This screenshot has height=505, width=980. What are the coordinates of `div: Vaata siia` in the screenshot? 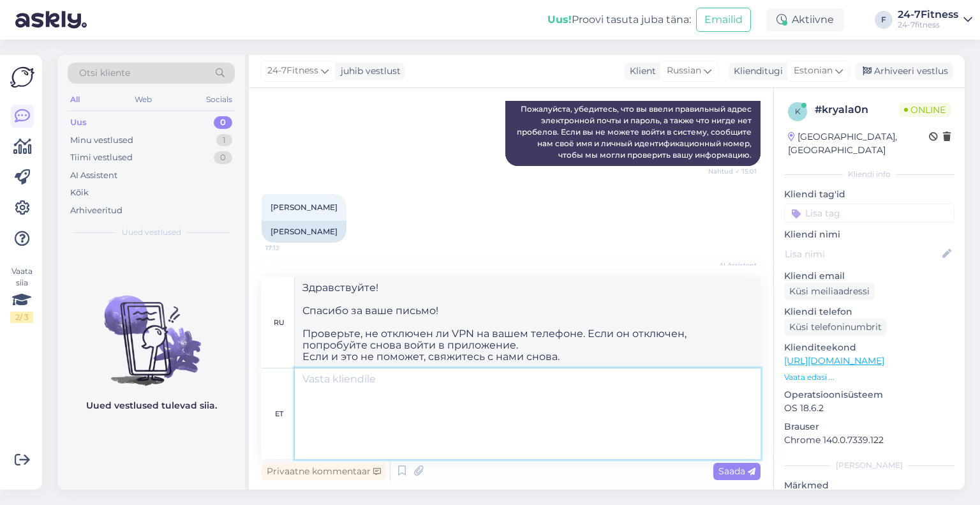 It's located at (22, 295).